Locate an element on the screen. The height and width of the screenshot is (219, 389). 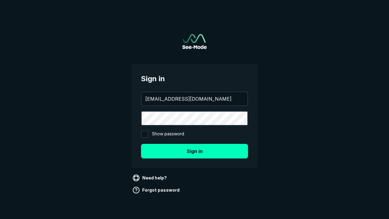
a: Need help? is located at coordinates (150, 178).